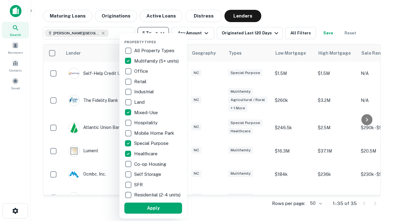 Image resolution: width=393 pixels, height=221 pixels. Describe the element at coordinates (148, 174) in the screenshot. I see `p: Self Storage` at that location.